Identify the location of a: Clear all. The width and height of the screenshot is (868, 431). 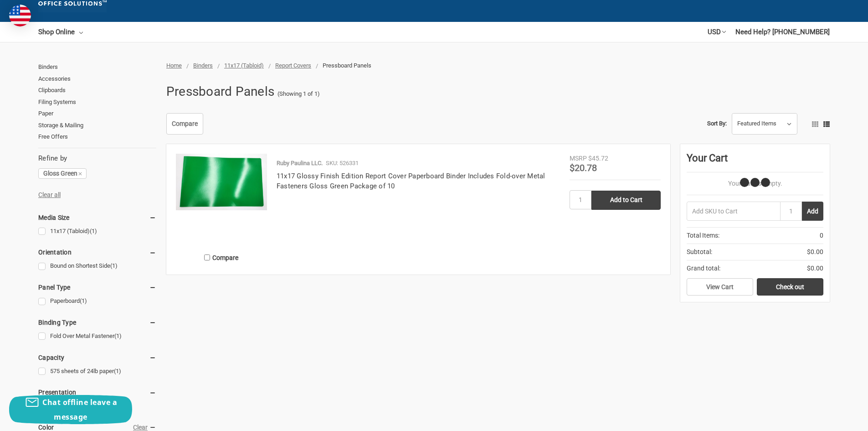
(50, 195).